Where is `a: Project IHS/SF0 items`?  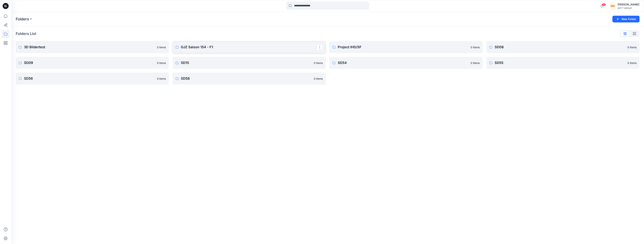 a: Project IHS/SF0 items is located at coordinates (406, 47).